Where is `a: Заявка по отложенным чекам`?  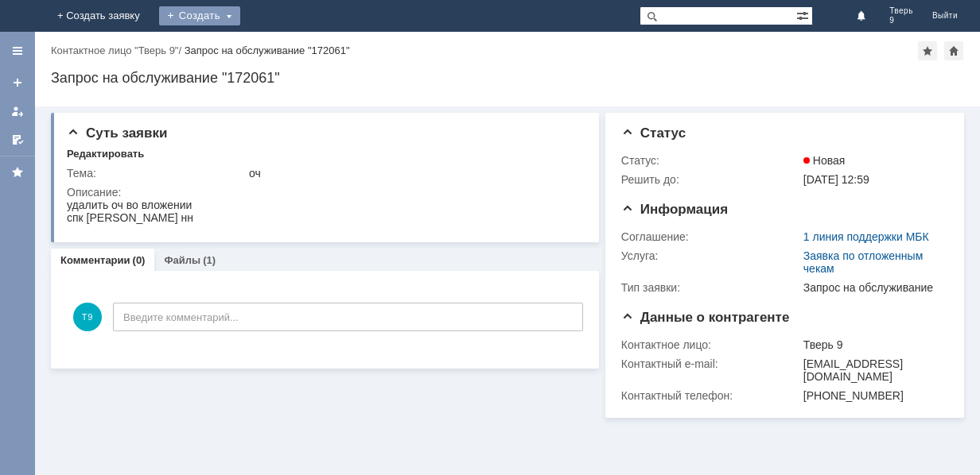 a: Заявка по отложенным чекам is located at coordinates (863, 262).